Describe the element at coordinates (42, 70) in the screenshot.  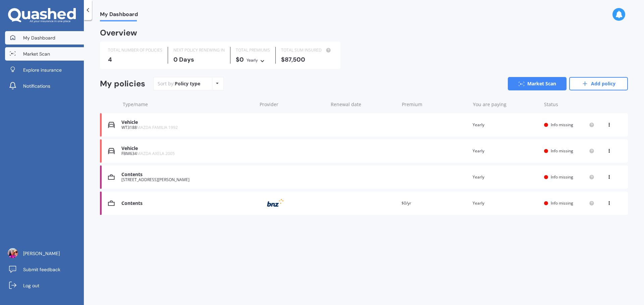
I see `span: Explore insurance` at that location.